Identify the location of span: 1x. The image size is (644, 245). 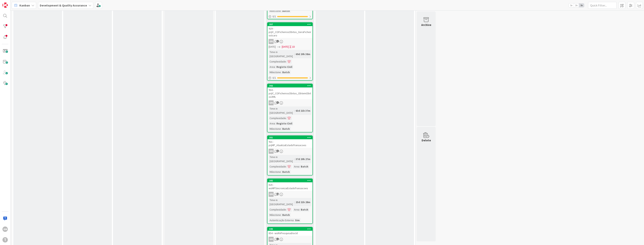
(571, 5).